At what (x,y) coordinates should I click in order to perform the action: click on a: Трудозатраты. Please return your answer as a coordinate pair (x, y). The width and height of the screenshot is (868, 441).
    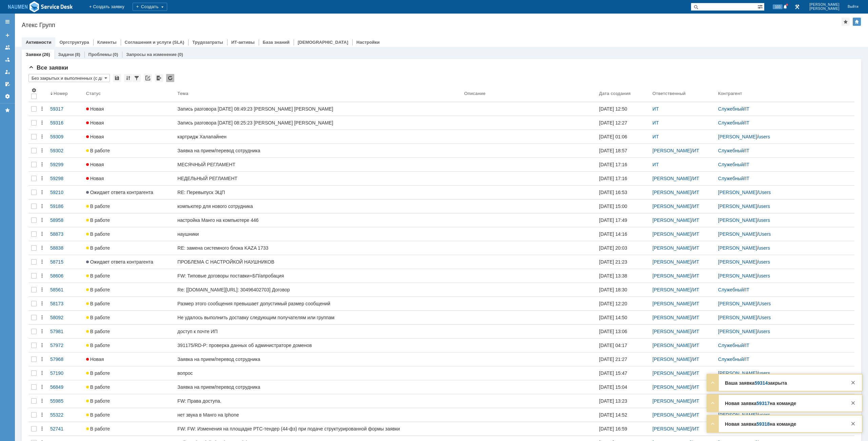
    Looking at the image, I should click on (208, 42).